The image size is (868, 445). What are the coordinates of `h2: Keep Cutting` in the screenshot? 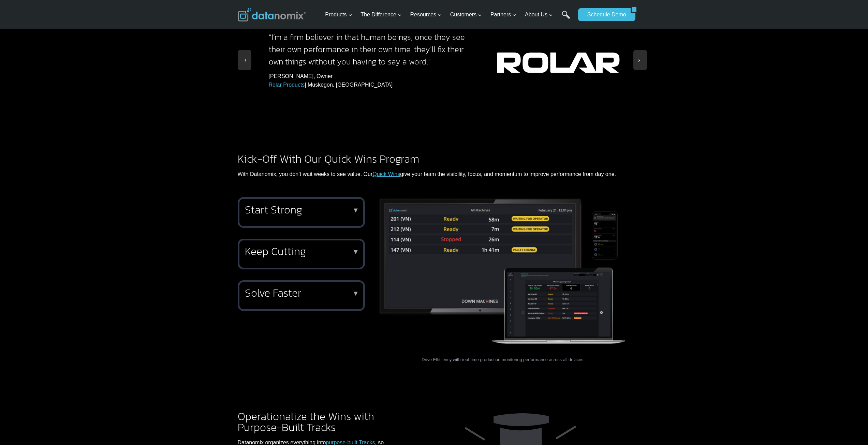 It's located at (300, 251).